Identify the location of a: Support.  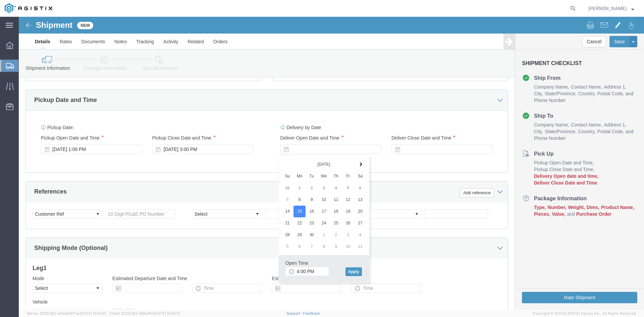
(295, 313).